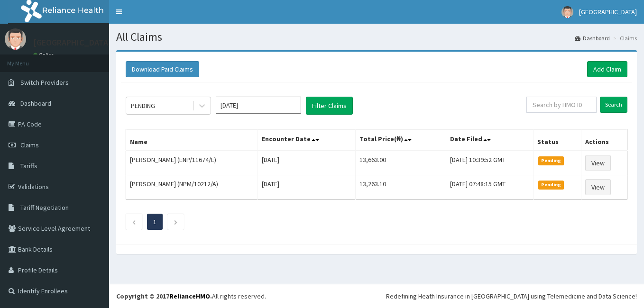 This screenshot has height=308, width=644. What do you see at coordinates (329, 106) in the screenshot?
I see `button: Filter Claims` at bounding box center [329, 106].